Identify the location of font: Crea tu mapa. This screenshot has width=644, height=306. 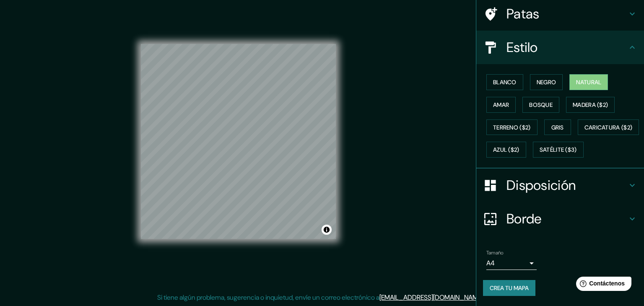
(509, 288).